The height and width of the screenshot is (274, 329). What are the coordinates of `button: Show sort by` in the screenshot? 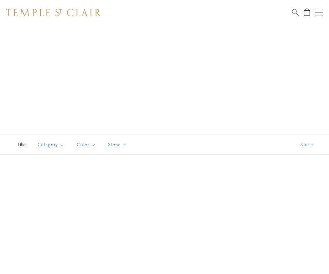 It's located at (308, 144).